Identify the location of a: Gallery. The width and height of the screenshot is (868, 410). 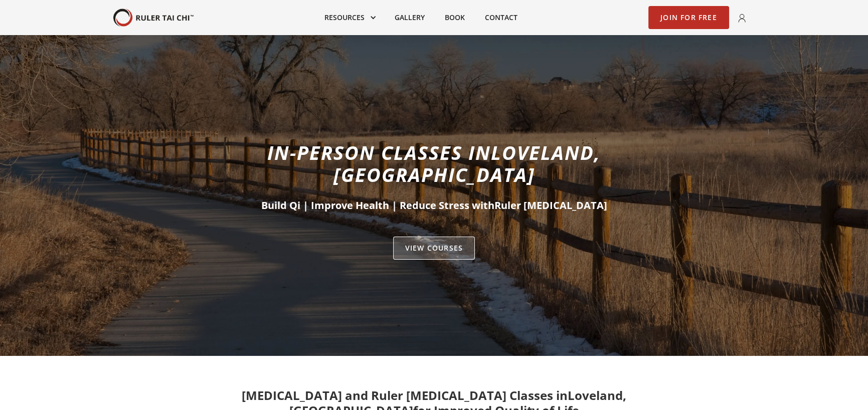
(409, 17).